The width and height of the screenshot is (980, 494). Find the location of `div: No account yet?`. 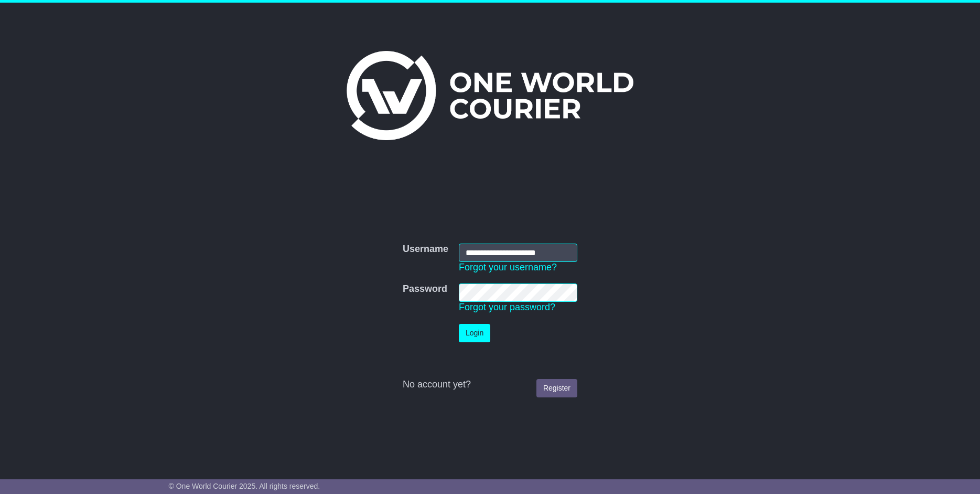

div: No account yet? is located at coordinates (490, 385).